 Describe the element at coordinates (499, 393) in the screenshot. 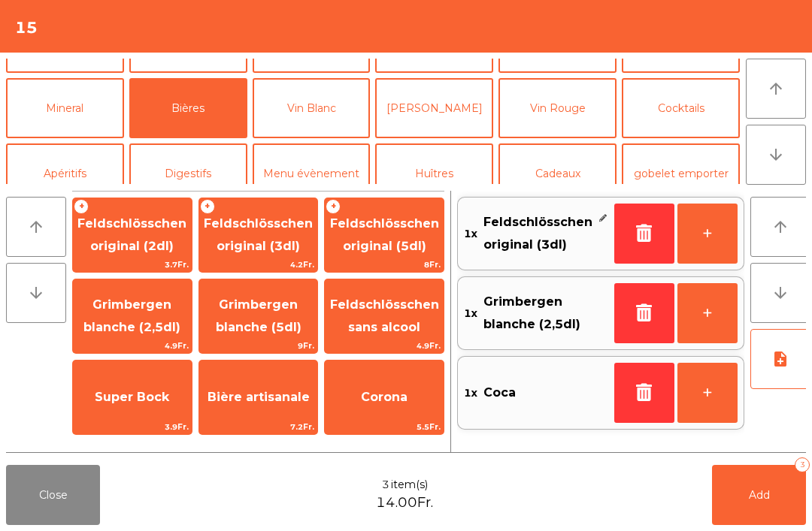

I see `span: Coca` at that location.